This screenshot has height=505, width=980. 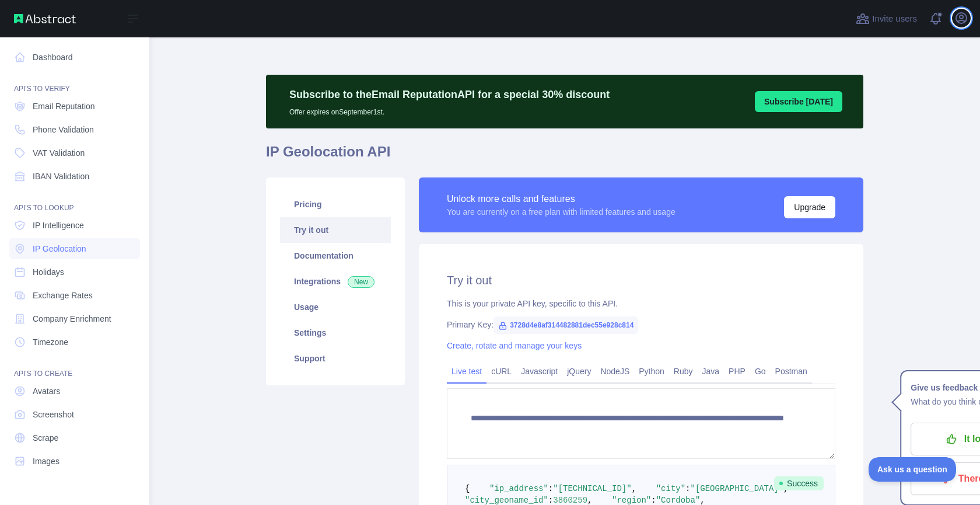 What do you see at coordinates (46, 461) in the screenshot?
I see `span: Images` at bounding box center [46, 461].